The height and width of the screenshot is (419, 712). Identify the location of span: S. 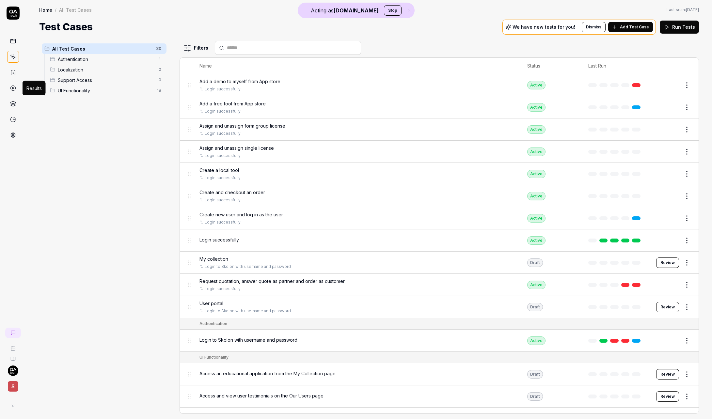
(13, 387).